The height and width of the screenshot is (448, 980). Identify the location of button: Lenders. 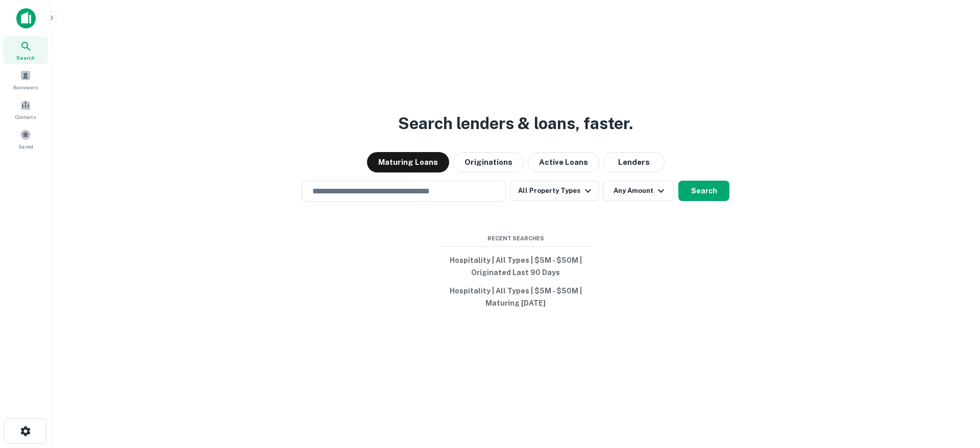
(634, 162).